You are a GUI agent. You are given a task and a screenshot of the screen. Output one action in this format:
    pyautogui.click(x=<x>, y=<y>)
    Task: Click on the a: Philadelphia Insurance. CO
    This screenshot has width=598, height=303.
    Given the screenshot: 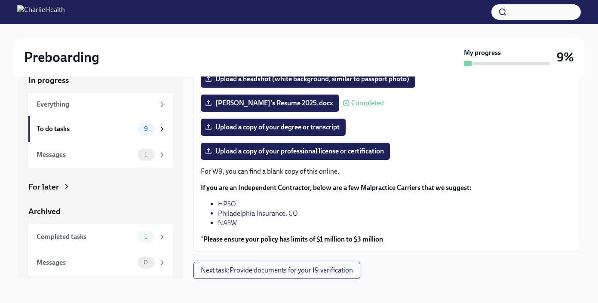 What is the action you would take?
    pyautogui.click(x=258, y=213)
    